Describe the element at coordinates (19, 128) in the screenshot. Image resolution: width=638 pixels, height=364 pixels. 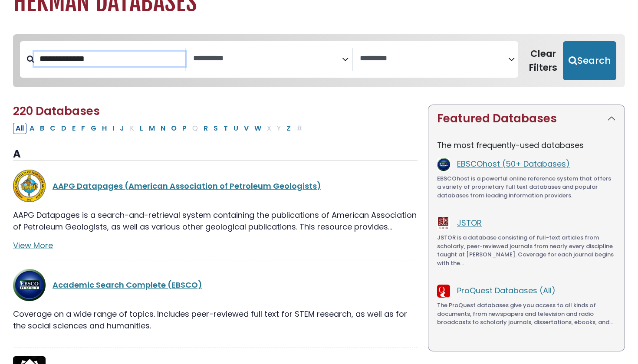
I see `button: All` at that location.